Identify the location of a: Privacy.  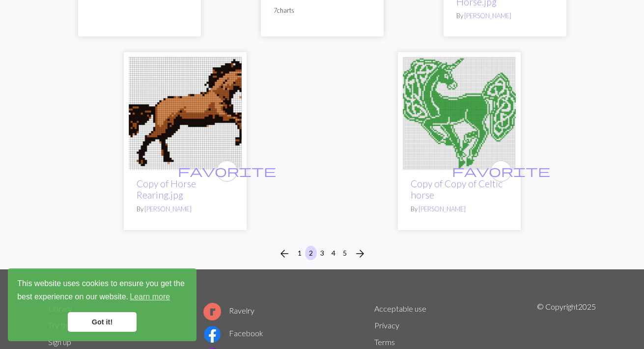
(387, 325).